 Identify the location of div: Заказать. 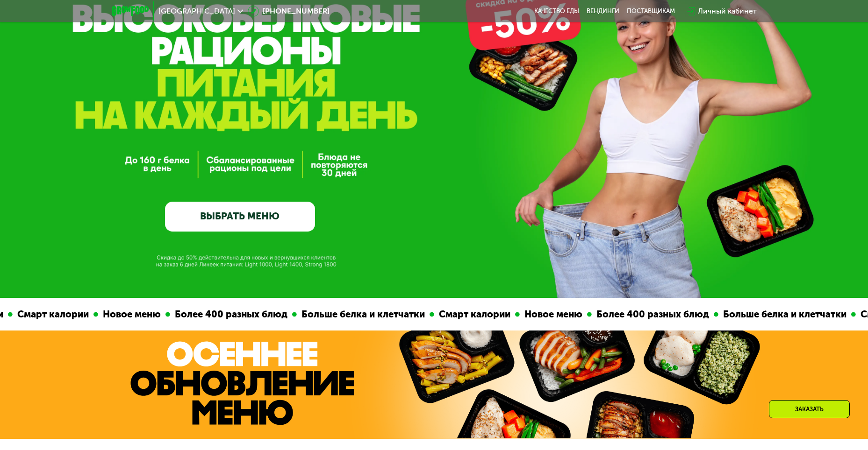
(809, 409).